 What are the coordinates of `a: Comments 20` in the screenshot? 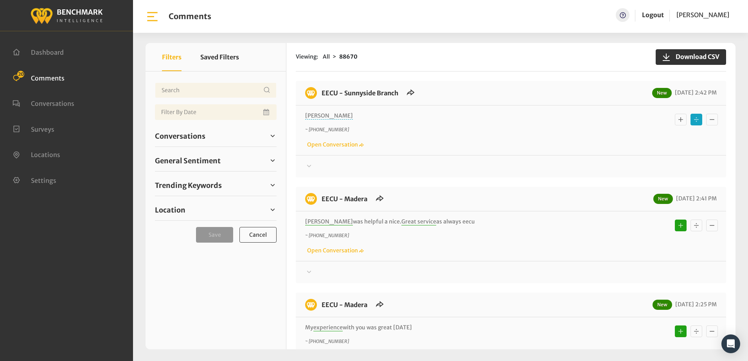 It's located at (38, 77).